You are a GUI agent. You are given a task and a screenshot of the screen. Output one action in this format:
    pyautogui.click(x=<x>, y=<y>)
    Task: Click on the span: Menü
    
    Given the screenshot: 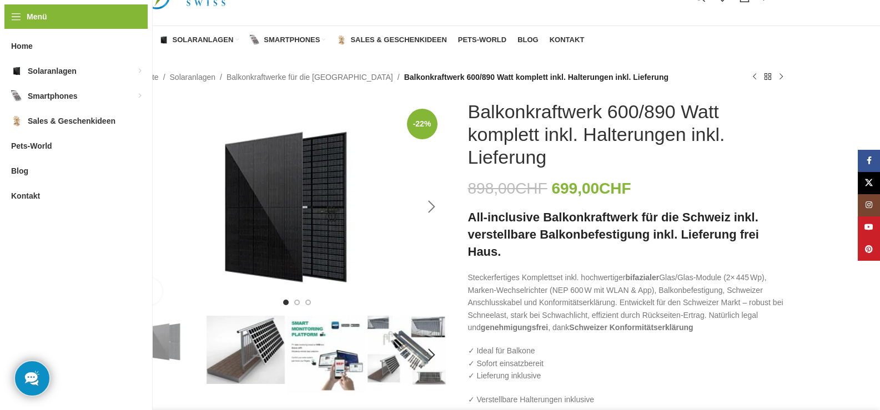 What is the action you would take?
    pyautogui.click(x=37, y=17)
    